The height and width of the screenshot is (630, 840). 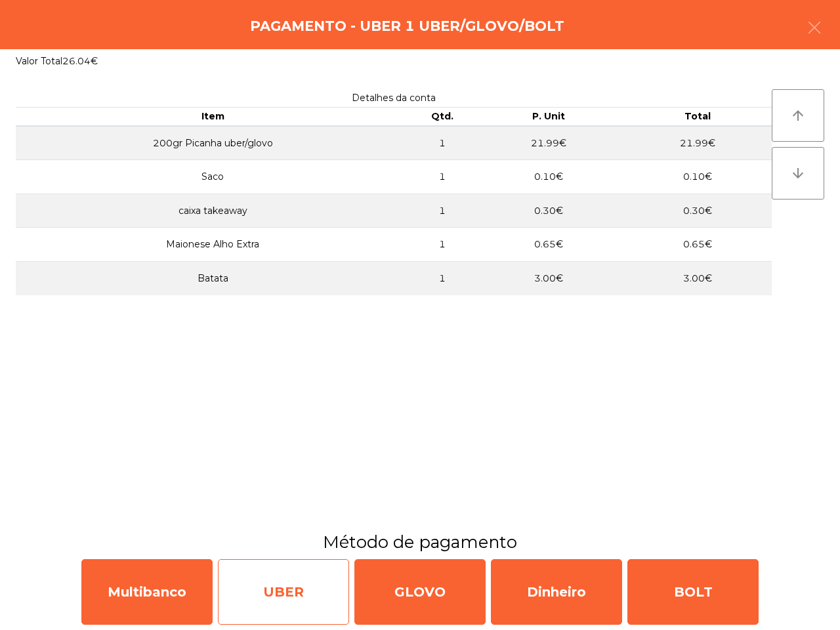 What do you see at coordinates (147, 592) in the screenshot?
I see `div: Multibanco` at bounding box center [147, 592].